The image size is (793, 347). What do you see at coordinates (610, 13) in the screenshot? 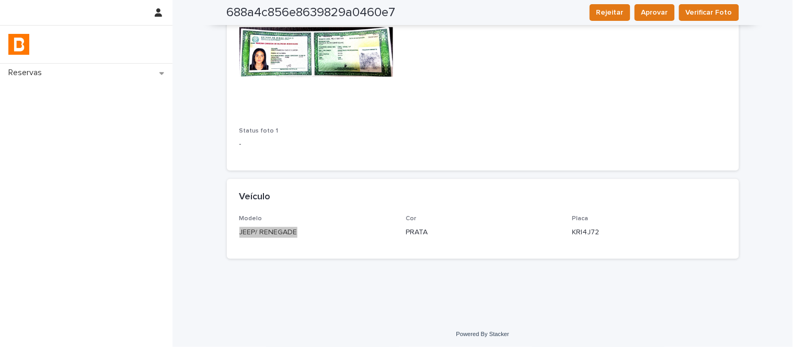
I see `span: Rejeitar` at bounding box center [610, 13].